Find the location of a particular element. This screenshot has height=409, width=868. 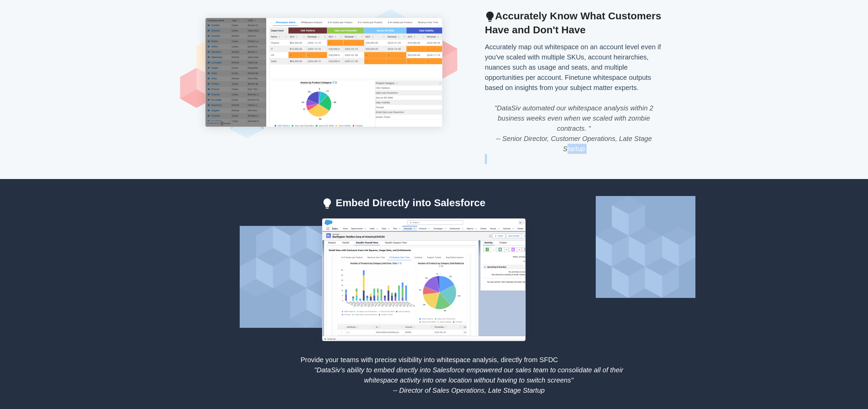

span: "DataSiv automated our whitespace analysis within 2 business weeks even when we scaled with zombi... is located at coordinates (574, 128).